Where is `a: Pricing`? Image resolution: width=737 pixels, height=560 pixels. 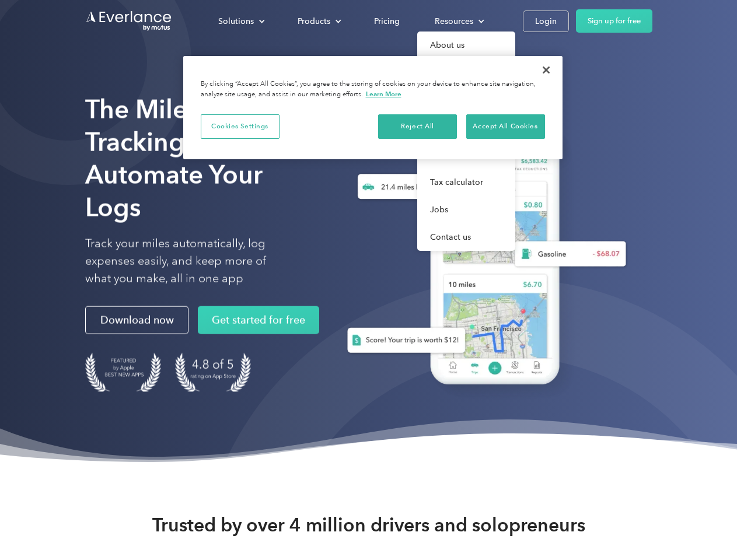
a: Pricing is located at coordinates (387, 21).